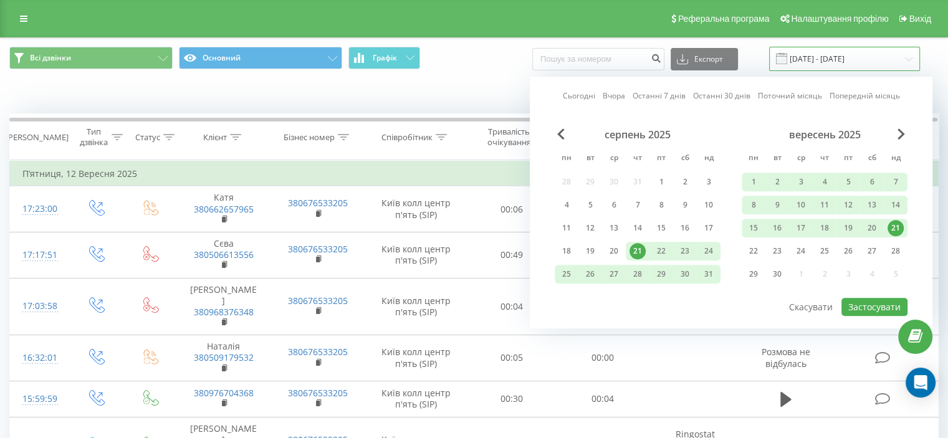 Image resolution: width=948 pixels, height=438 pixels. What do you see at coordinates (777, 228) in the screenshot?
I see `div: 16` at bounding box center [777, 228].